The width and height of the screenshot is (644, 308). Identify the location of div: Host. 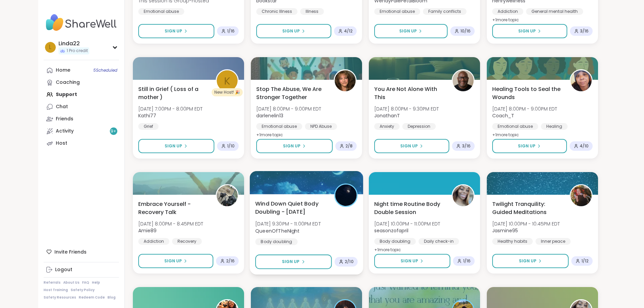
(62, 143).